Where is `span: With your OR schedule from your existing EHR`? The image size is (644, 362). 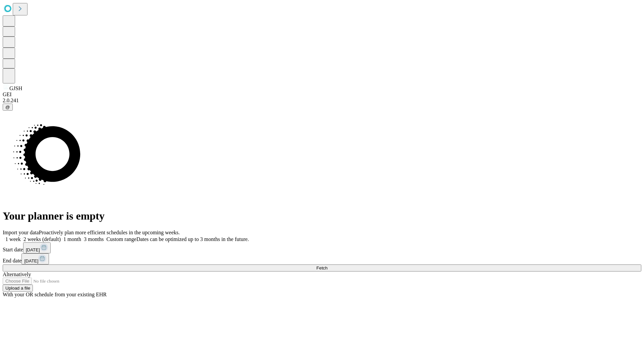
span: With your OR schedule from your existing EHR is located at coordinates (55, 294).